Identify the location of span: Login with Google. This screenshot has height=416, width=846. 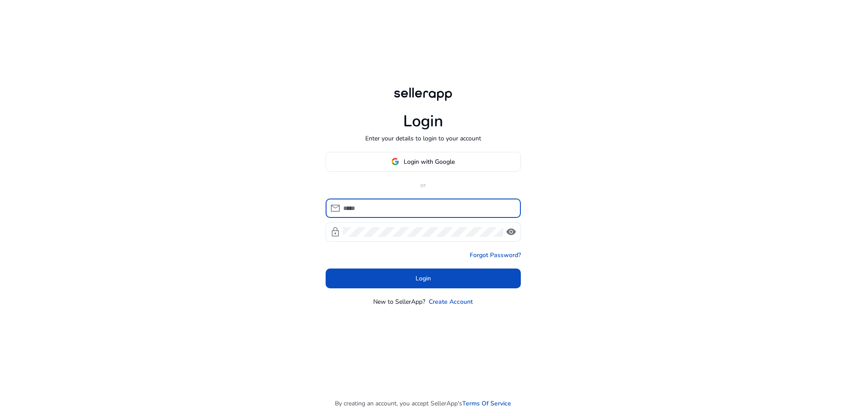
(429, 162).